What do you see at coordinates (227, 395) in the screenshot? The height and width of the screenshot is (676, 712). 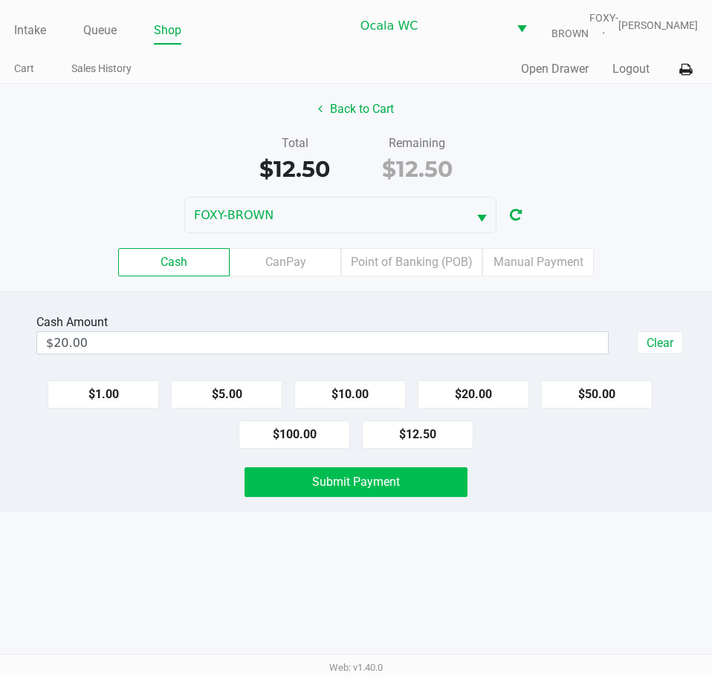 I see `button: $5.00` at bounding box center [227, 395].